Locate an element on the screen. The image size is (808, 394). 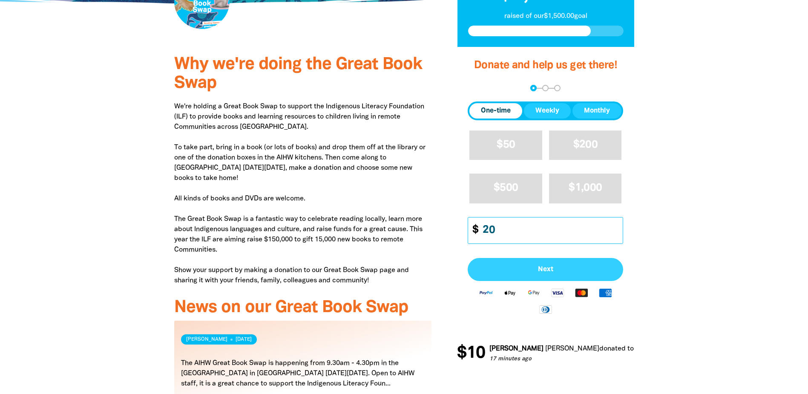
button: Navigate to step 3 of 3 to enter your payment details is located at coordinates (557, 88).